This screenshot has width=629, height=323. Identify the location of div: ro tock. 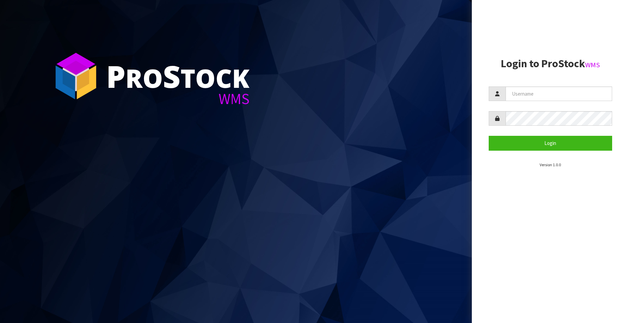
(178, 76).